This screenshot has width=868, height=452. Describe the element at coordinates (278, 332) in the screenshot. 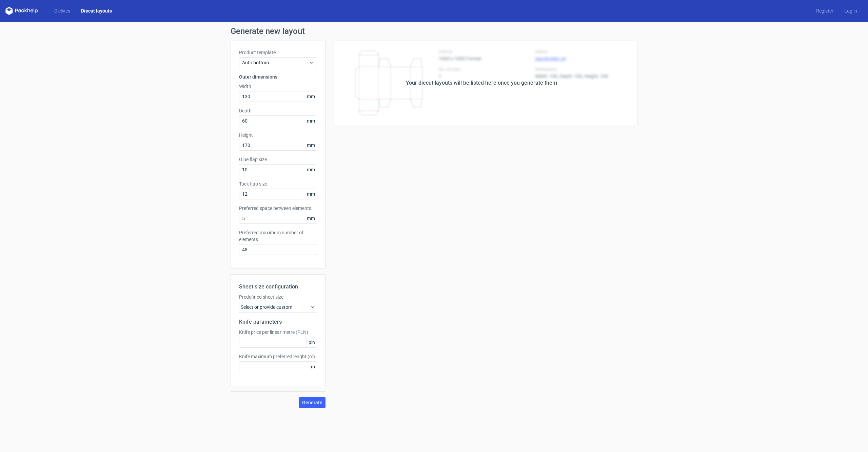

I see `label: Knife price per linear metre (PLN)` at that location.